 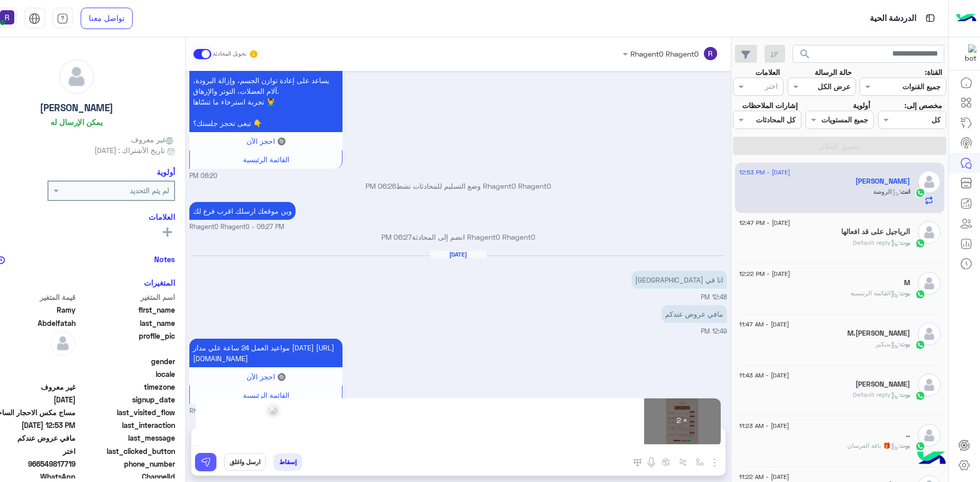 I want to click on h6: أولوية, so click(x=166, y=172).